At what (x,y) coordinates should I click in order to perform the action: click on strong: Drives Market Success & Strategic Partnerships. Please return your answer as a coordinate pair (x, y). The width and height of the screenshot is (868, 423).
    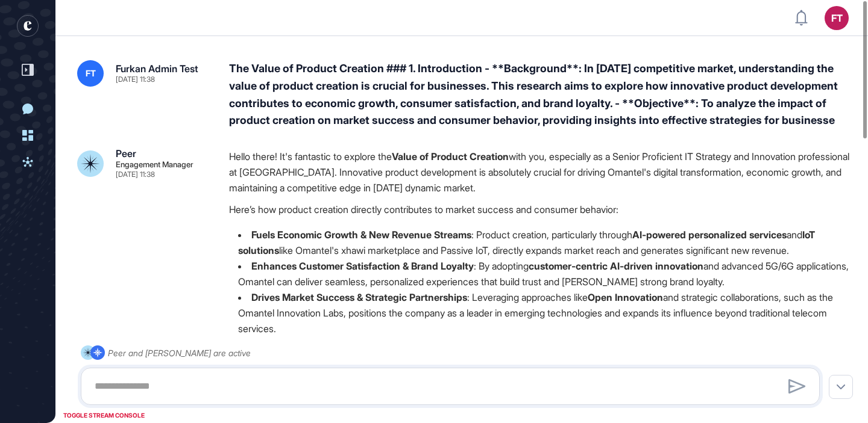
    Looking at the image, I should click on (359, 298).